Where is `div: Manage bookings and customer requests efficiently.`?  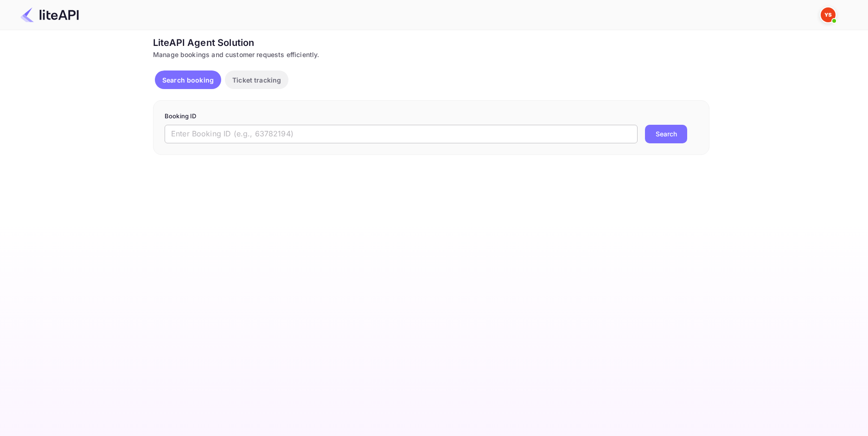
div: Manage bookings and customer requests efficiently. is located at coordinates (432, 55).